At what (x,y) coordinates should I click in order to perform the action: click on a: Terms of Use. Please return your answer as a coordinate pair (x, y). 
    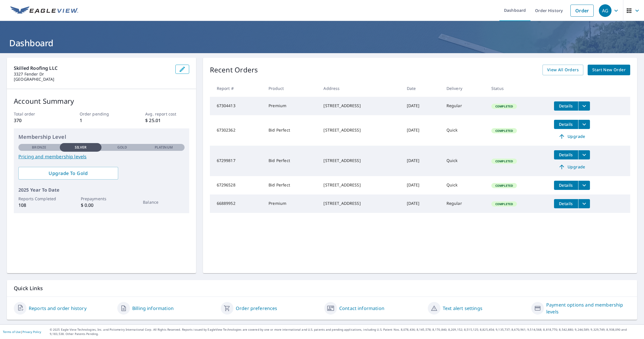
    Looking at the image, I should click on (12, 332).